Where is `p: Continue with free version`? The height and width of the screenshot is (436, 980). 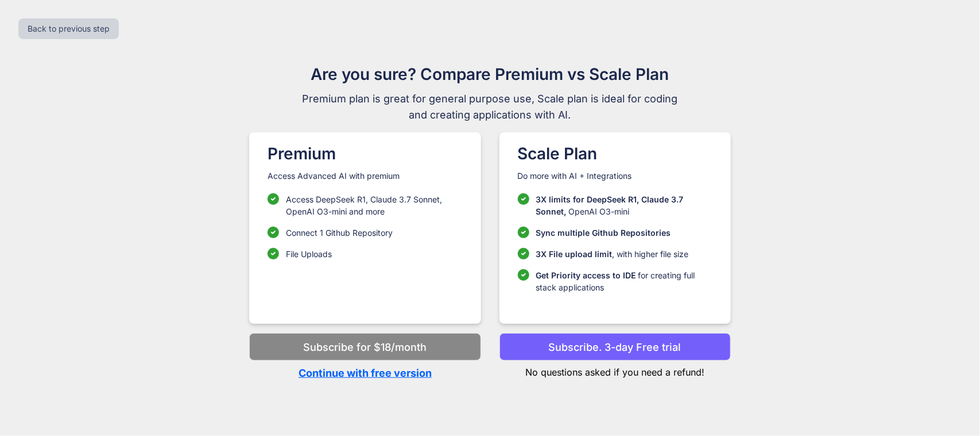
p: Continue with free version is located at coordinates (365, 372).